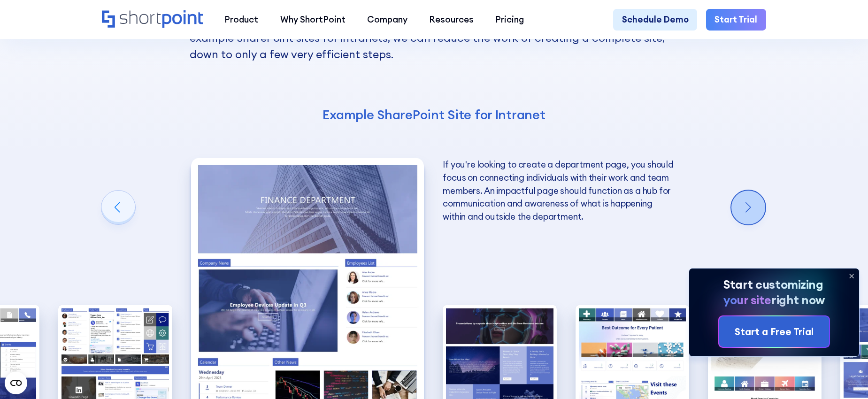 The image size is (868, 399). What do you see at coordinates (387, 20) in the screenshot?
I see `div: Company` at bounding box center [387, 20].